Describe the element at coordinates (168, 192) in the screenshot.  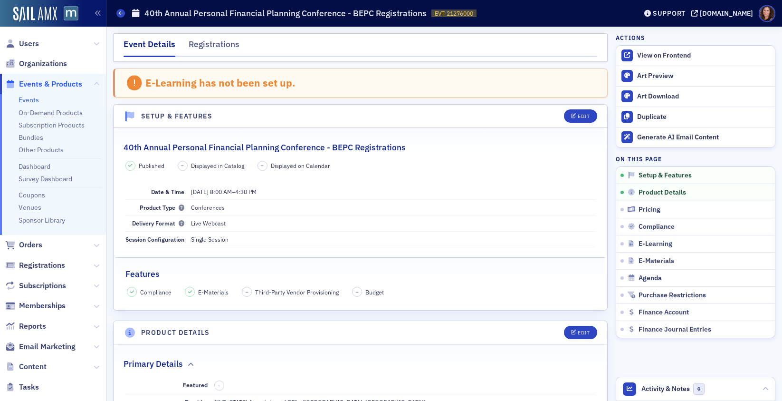
I see `span: Date & Time` at that location.